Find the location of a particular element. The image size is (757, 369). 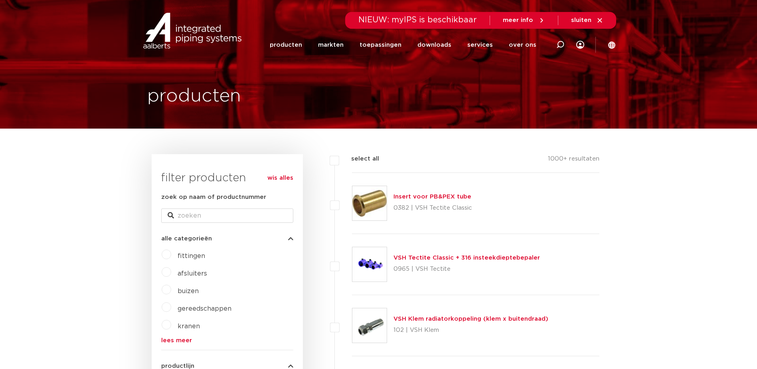

span: NIEUW: myIPS is beschikbaar is located at coordinates (418, 20).